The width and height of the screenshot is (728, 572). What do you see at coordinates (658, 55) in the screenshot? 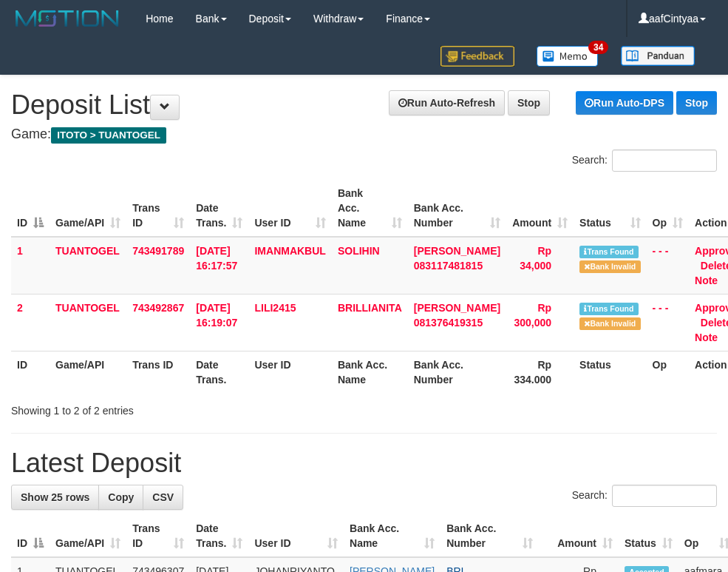
I see `img: panduan.png` at bounding box center [658, 55].